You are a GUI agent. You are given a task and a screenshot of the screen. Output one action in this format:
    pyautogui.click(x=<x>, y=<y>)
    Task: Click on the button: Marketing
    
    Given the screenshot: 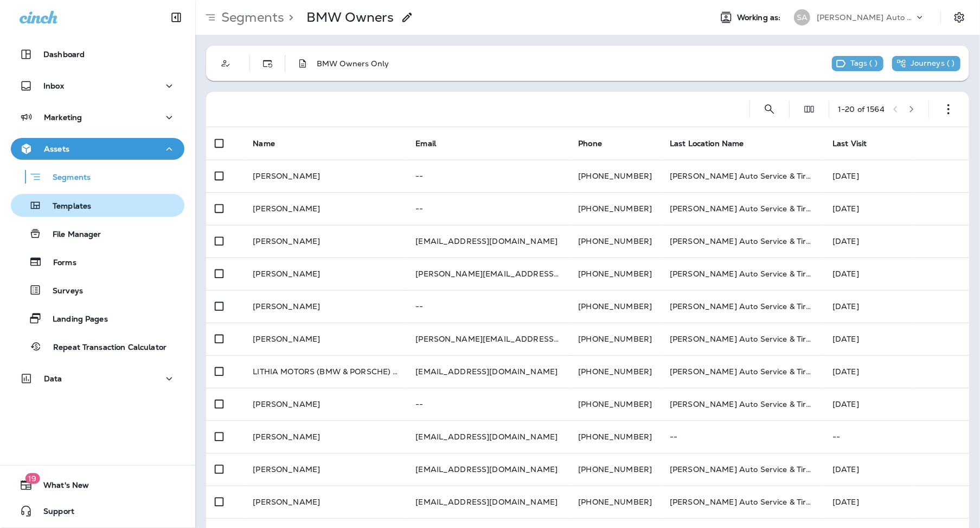 What is the action you would take?
    pyautogui.click(x=97, y=117)
    